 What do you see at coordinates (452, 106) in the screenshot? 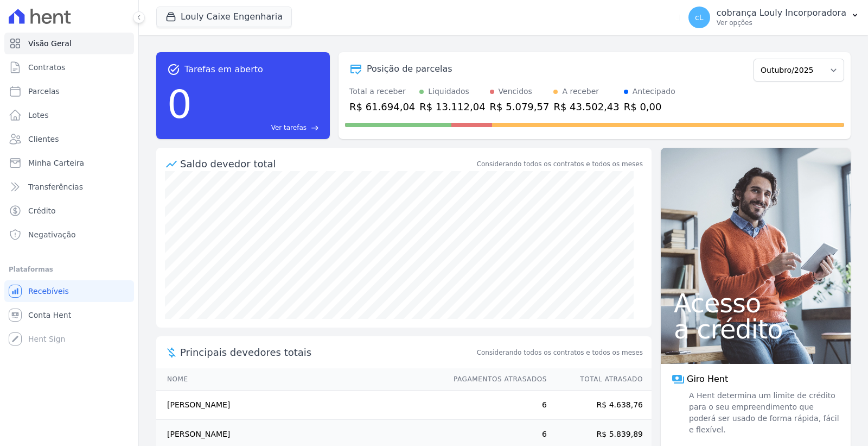
I see `div: R$ 13.112,04` at bounding box center [452, 106].